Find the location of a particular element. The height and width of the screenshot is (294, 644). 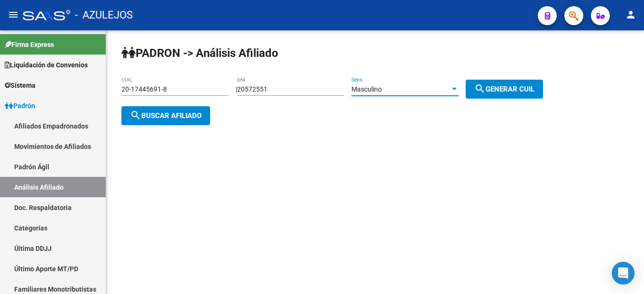

mat-icon: person is located at coordinates (631, 14).